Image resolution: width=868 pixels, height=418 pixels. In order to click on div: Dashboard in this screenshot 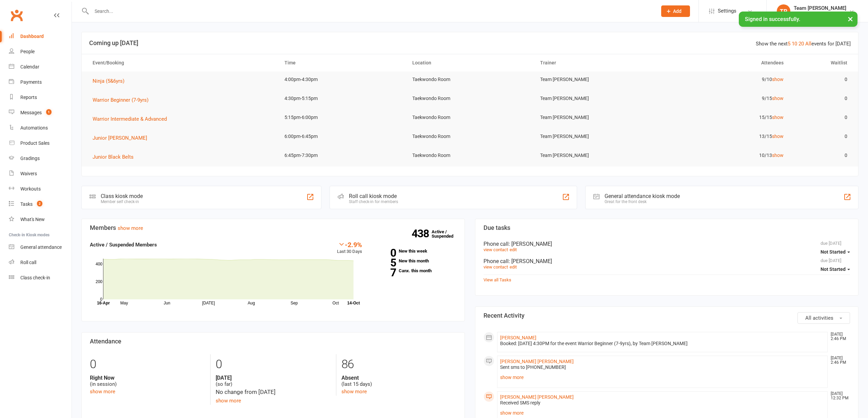, I will do `click(32, 36)`.